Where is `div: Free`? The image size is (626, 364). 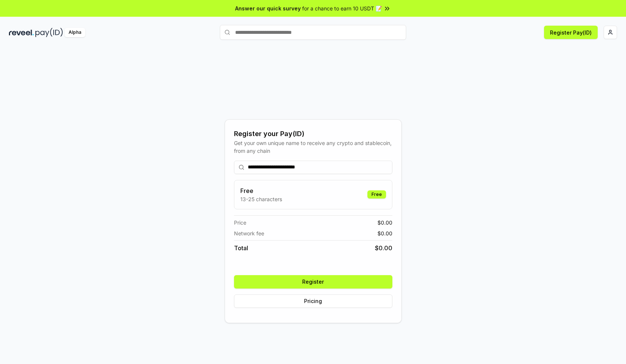
div: Free is located at coordinates (377, 195).